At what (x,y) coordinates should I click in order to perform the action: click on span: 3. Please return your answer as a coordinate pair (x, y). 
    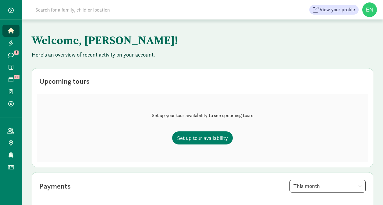
    Looking at the image, I should click on (16, 53).